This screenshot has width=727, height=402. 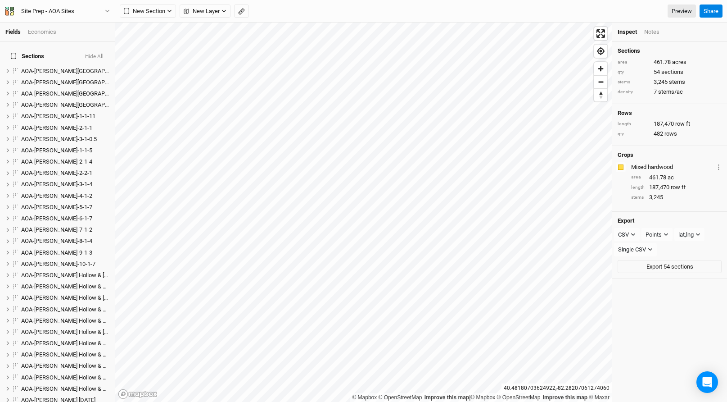 What do you see at coordinates (634, 92) in the screenshot?
I see `div: density` at bounding box center [634, 92].